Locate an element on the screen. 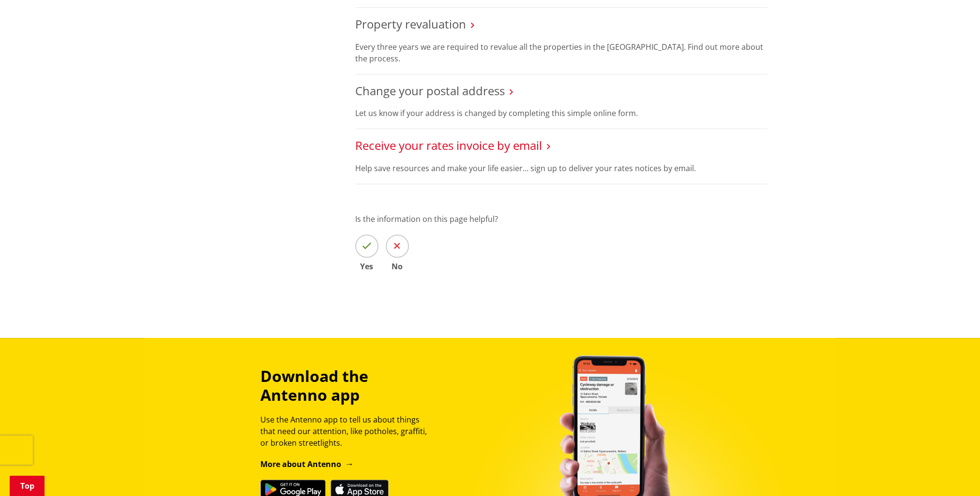 The image size is (980, 496). a: Receive your rates invoice by email is located at coordinates (448, 145).